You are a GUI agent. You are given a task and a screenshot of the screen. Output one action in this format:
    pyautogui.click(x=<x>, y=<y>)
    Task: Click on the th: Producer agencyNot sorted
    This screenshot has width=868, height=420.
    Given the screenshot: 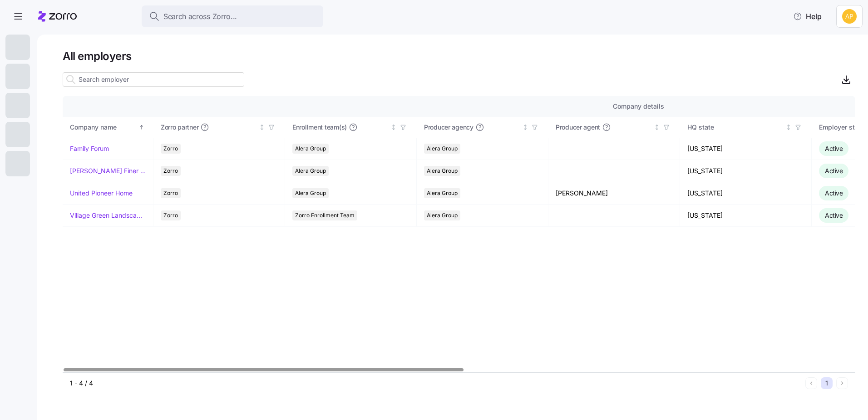 What is the action you would take?
    pyautogui.click(x=483, y=127)
    